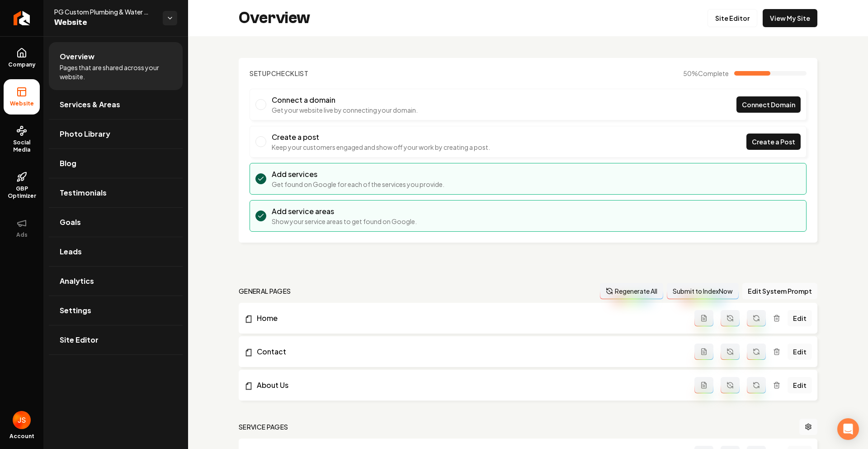 The image size is (868, 449). I want to click on a: Services & Areas, so click(116, 105).